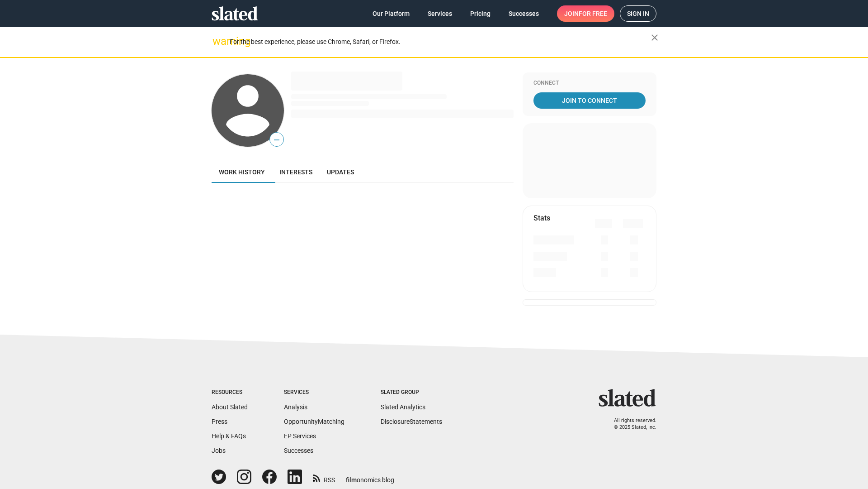  What do you see at coordinates (440, 13) in the screenshot?
I see `a: Services` at bounding box center [440, 13].